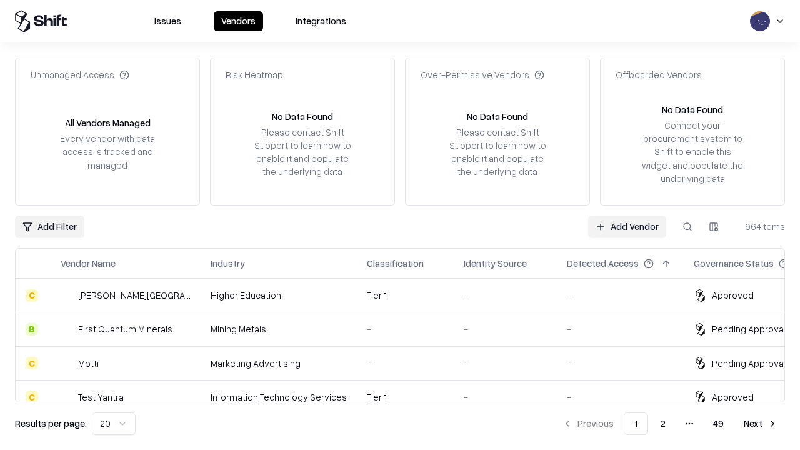 The image size is (800, 450). What do you see at coordinates (88, 363) in the screenshot?
I see `div: Motti` at bounding box center [88, 363].